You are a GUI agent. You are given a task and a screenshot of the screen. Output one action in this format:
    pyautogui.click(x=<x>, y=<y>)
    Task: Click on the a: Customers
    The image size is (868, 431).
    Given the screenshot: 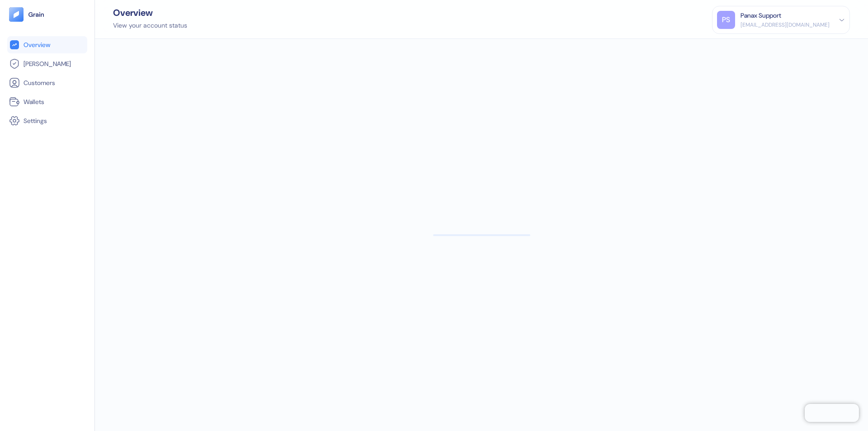 What is the action you would take?
    pyautogui.click(x=47, y=83)
    